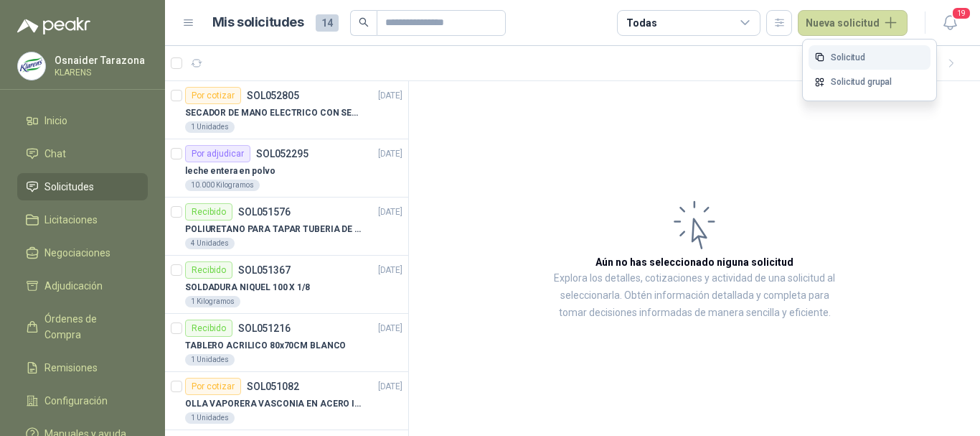  I want to click on span: Inicio, so click(56, 121).